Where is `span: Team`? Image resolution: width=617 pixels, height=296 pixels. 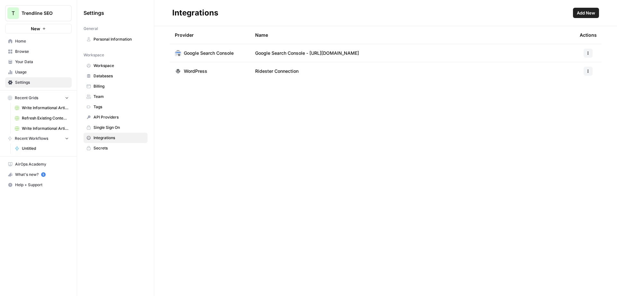
span: Team is located at coordinates (119, 96).